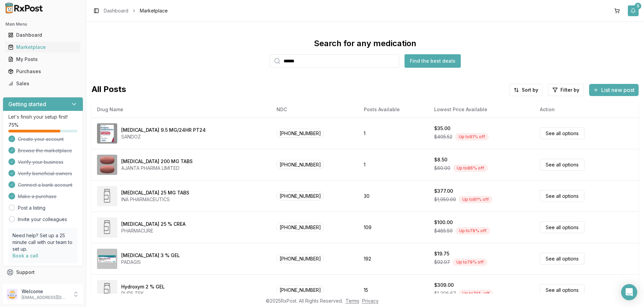 This screenshot has width=644, height=307. Describe the element at coordinates (45, 173) in the screenshot. I see `span: Verify beneficial owners` at that location.